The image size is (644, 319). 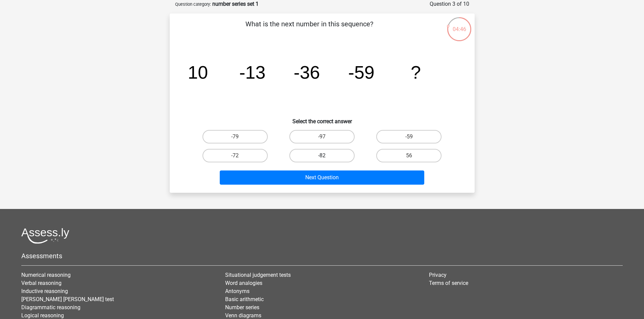 I want to click on a: Inductive reasoning, so click(x=45, y=291).